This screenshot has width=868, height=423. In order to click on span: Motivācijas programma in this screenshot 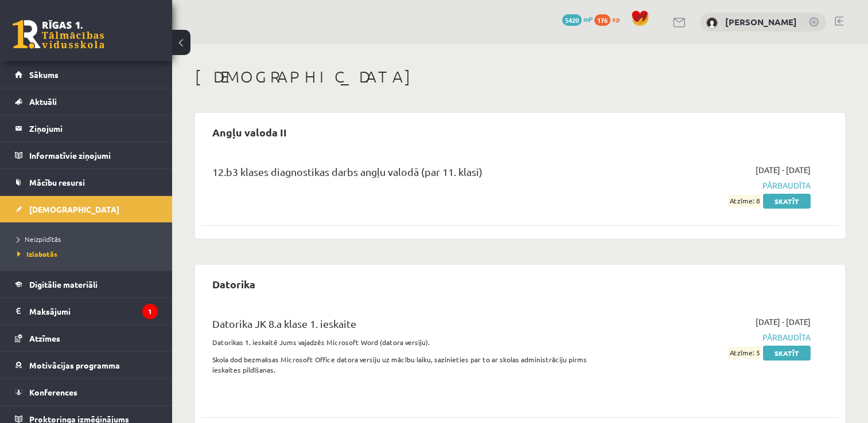, I will do `click(74, 365)`.